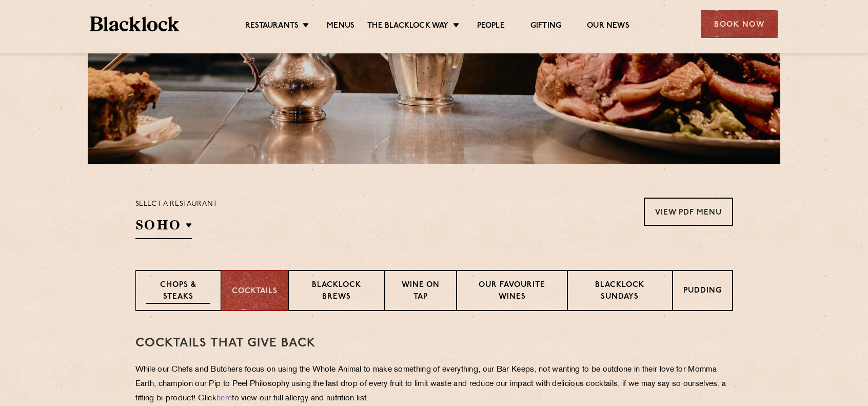 The image size is (868, 406). What do you see at coordinates (134, 24) in the screenshot?
I see `img: BL_Textured_Logo-footer-cropped.svg` at bounding box center [134, 24].